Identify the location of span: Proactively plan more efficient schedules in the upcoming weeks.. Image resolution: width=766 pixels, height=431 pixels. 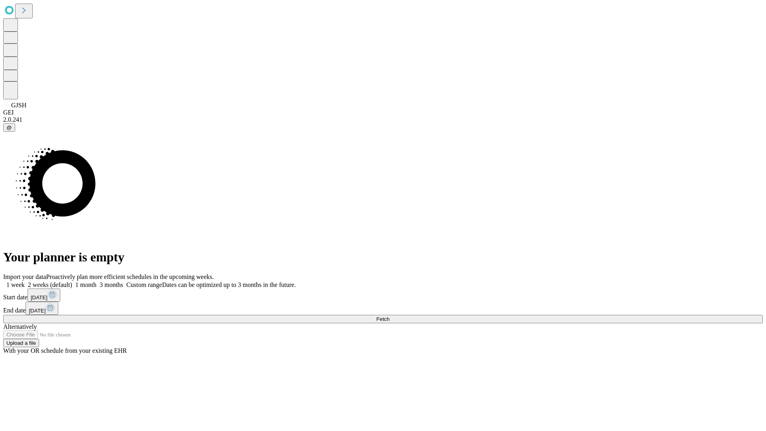
(130, 276).